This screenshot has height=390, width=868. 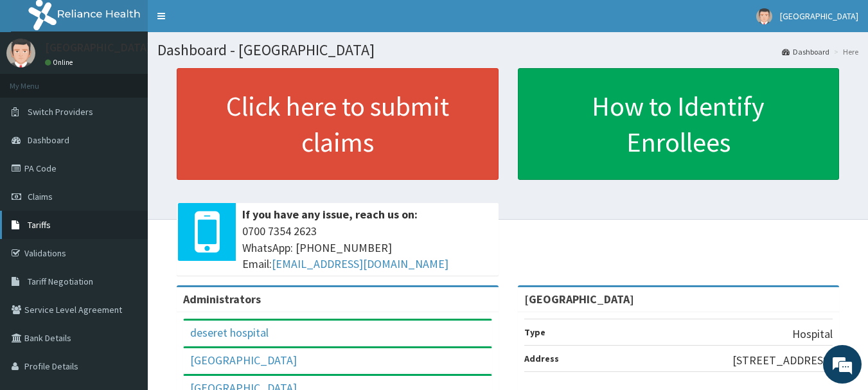 I want to click on p: Hospital, so click(x=812, y=334).